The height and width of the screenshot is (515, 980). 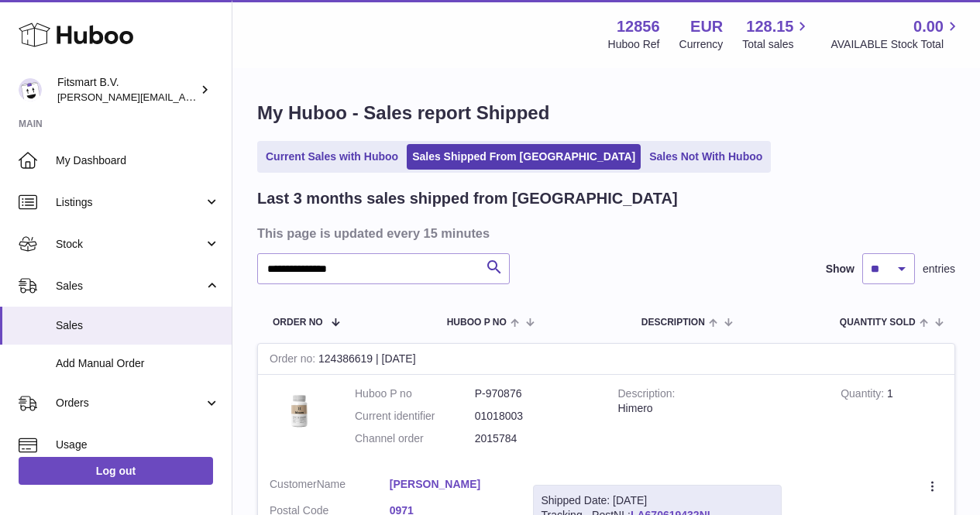 I want to click on h1: My Huboo - Sales report Shipped, so click(x=607, y=114).